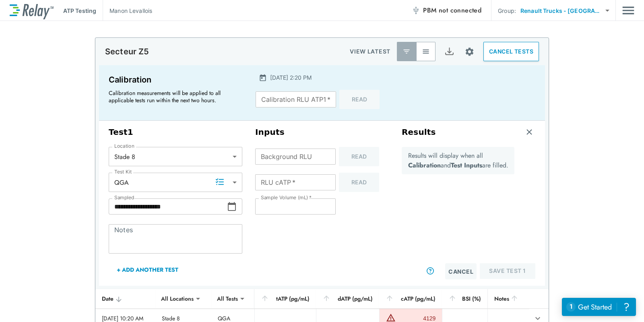  I want to click on button: PBM not connected, so click(446, 10).